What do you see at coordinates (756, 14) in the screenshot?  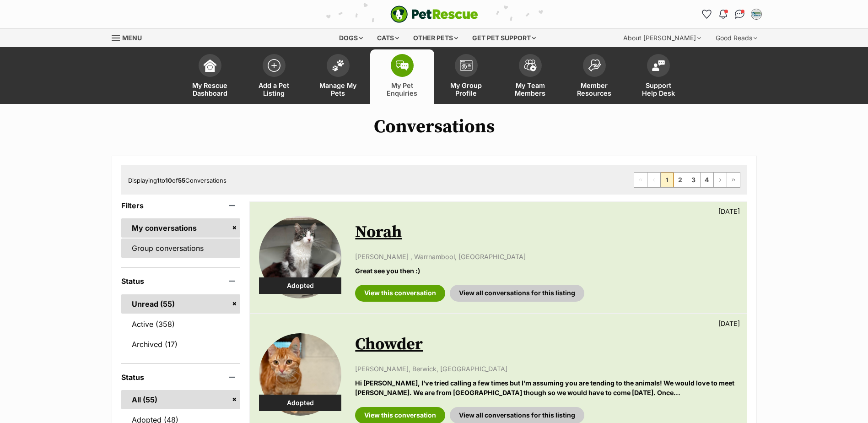 I see `button: My account` at bounding box center [756, 14].